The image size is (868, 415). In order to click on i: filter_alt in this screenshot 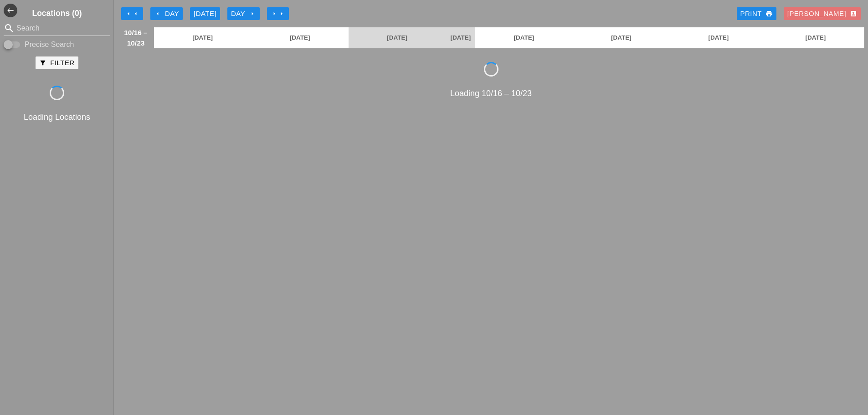, I will do `click(43, 63)`.